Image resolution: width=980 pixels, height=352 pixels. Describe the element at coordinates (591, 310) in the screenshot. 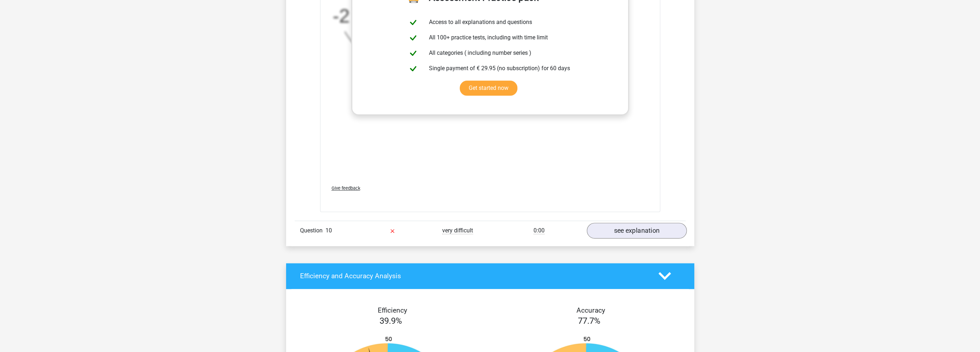

I see `h4: Accuracy` at that location.